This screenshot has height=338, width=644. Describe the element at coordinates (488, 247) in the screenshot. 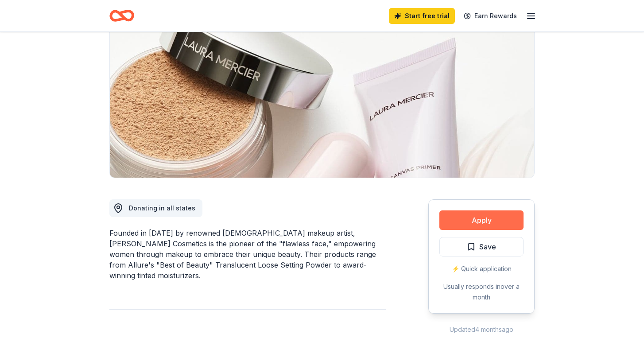

I see `span: Save` at that location.